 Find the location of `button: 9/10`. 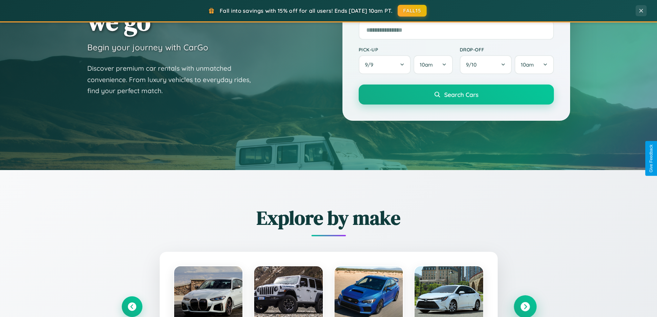

button: 9/10 is located at coordinates (486, 65).